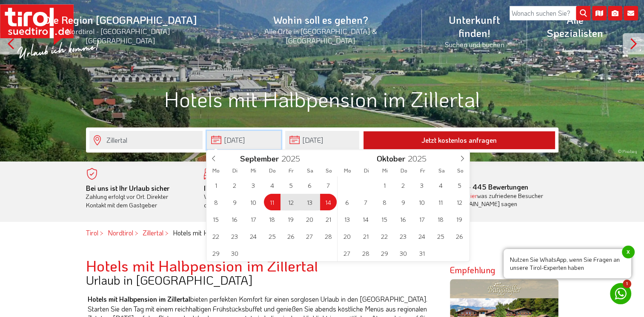 Image resolution: width=644 pixels, height=317 pixels. Describe the element at coordinates (257, 197) in the screenshot. I see `div: Von der Buchung bis zum Aufenthalt, der gesamte Ablauf ist unkompliziert` at that location.